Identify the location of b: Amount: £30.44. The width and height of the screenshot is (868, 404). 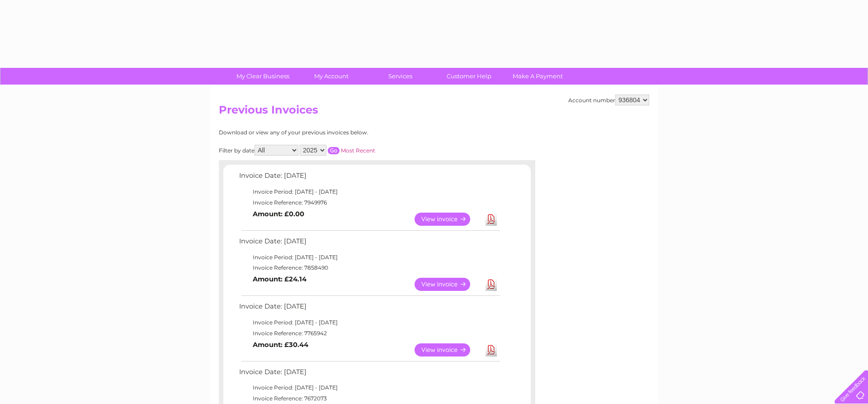
(281, 345).